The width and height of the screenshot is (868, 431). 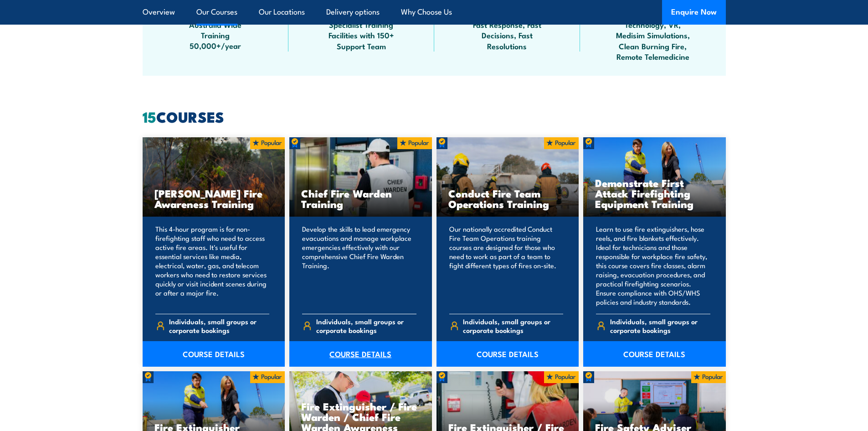 I want to click on h3: Conduct Fire Team Operations Training, so click(x=508, y=199).